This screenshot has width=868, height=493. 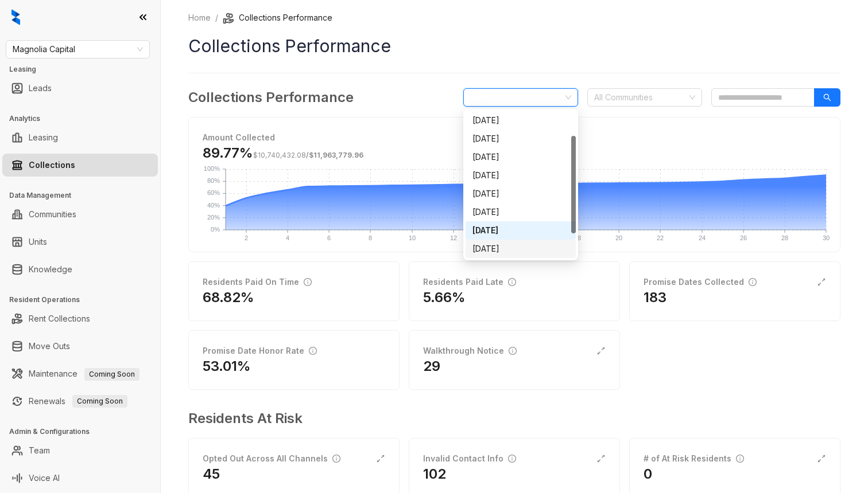 What do you see at coordinates (257, 283) in the screenshot?
I see `div: Residents Paid On Time` at bounding box center [257, 283].